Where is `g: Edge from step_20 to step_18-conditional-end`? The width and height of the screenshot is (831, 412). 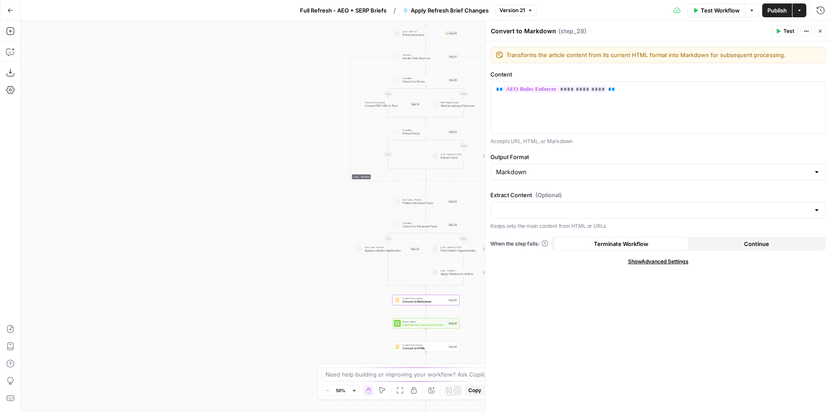 g: Edge from step_20 to step_18-conditional-end is located at coordinates (445, 114).